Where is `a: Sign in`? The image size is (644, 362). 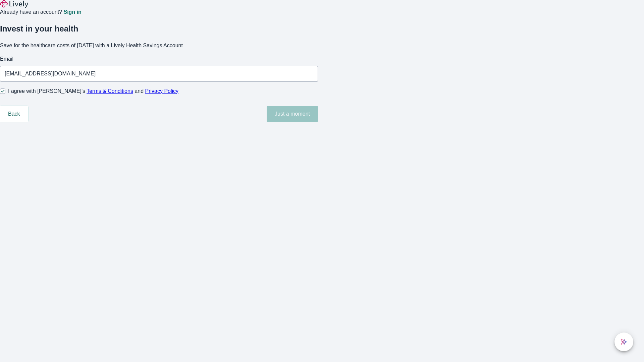
a: Sign in is located at coordinates (72, 12).